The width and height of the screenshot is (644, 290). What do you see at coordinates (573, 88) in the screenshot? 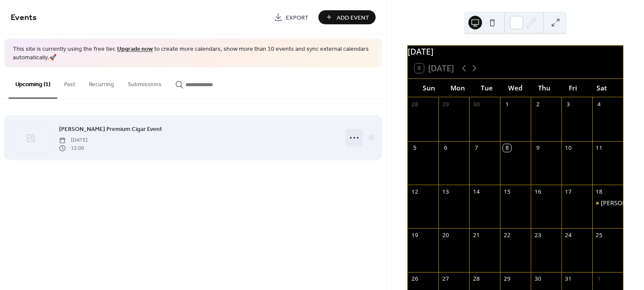
I see `div: Fri` at bounding box center [573, 88].